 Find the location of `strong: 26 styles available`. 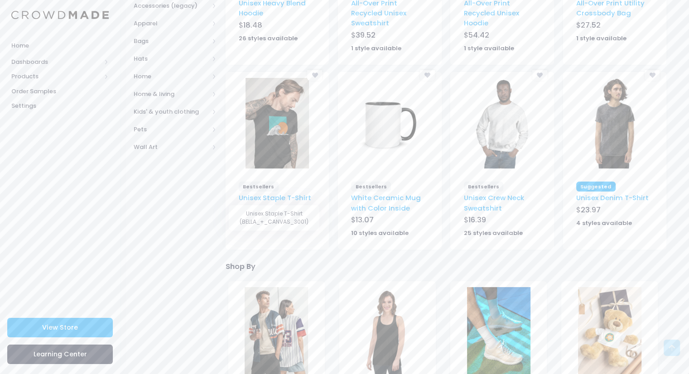

strong: 26 styles available is located at coordinates (268, 38).